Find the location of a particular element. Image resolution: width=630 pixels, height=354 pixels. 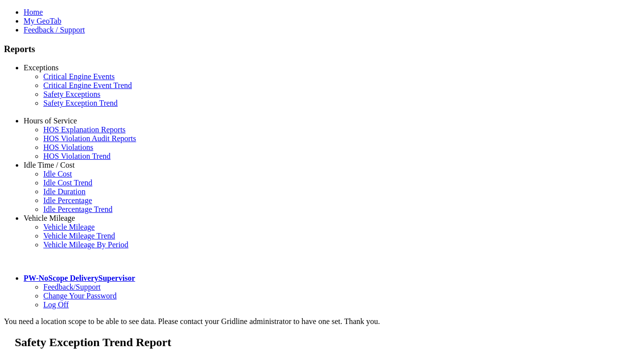

a: Critical Engine Event Trend is located at coordinates (88, 85).